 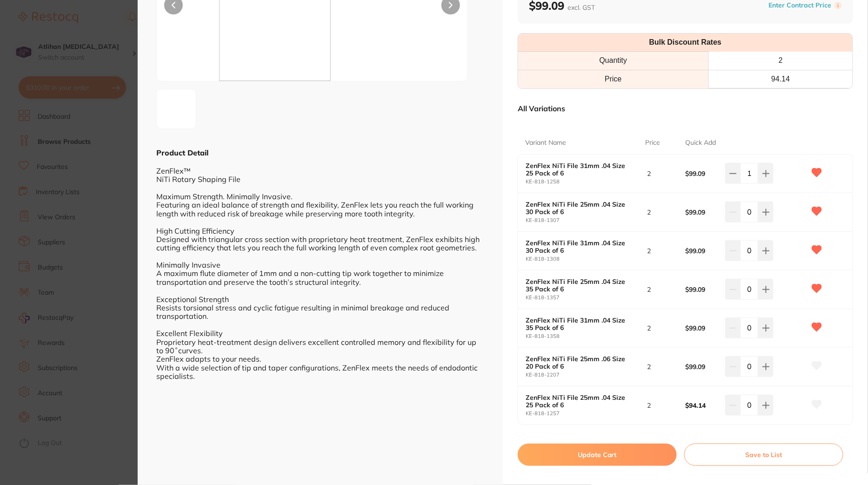 I want to click on label: i, so click(x=838, y=6).